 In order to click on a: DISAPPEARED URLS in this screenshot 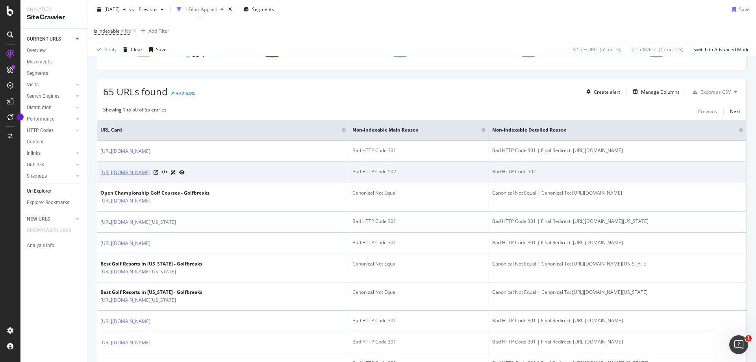, I will do `click(53, 230)`.